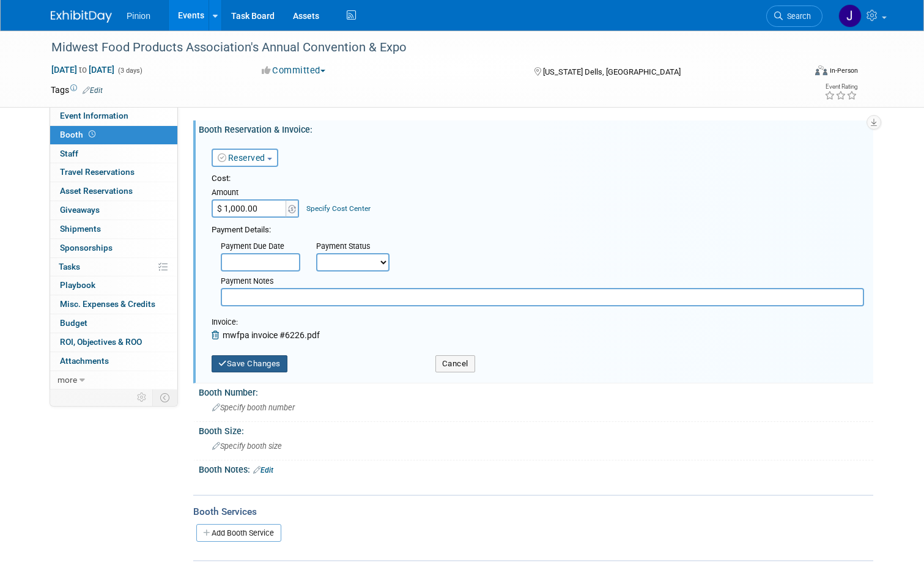 This screenshot has width=924, height=565. What do you see at coordinates (114, 172) in the screenshot?
I see `a: Travel Reservations` at bounding box center [114, 172].